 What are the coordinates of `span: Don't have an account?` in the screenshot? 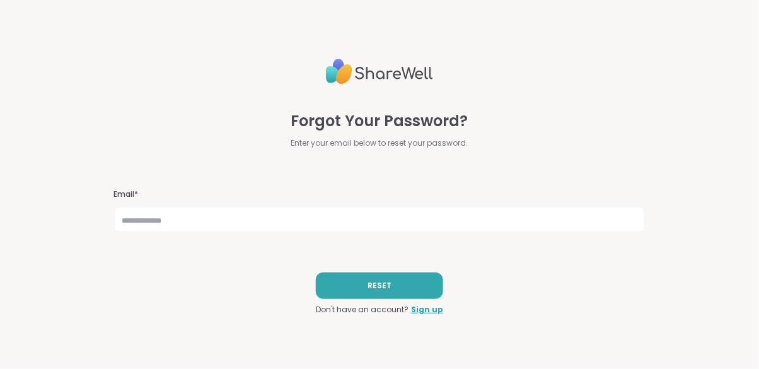 It's located at (362, 309).